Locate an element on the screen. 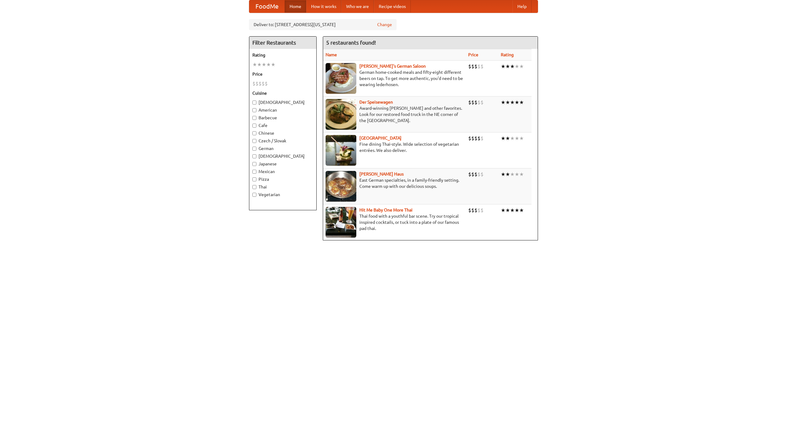 This screenshot has height=435, width=787. h5: Cuisine is located at coordinates (283, 93).